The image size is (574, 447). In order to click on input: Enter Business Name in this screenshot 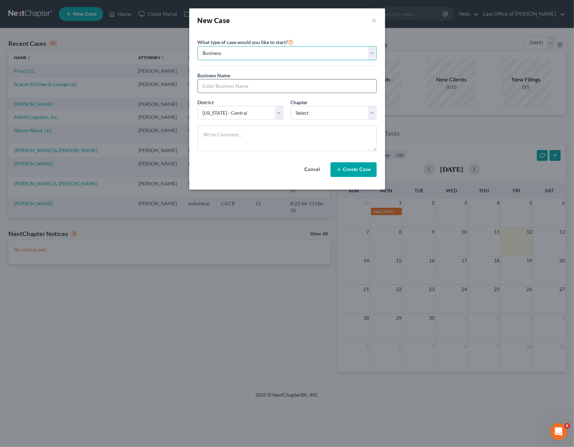, I will do `click(287, 86)`.